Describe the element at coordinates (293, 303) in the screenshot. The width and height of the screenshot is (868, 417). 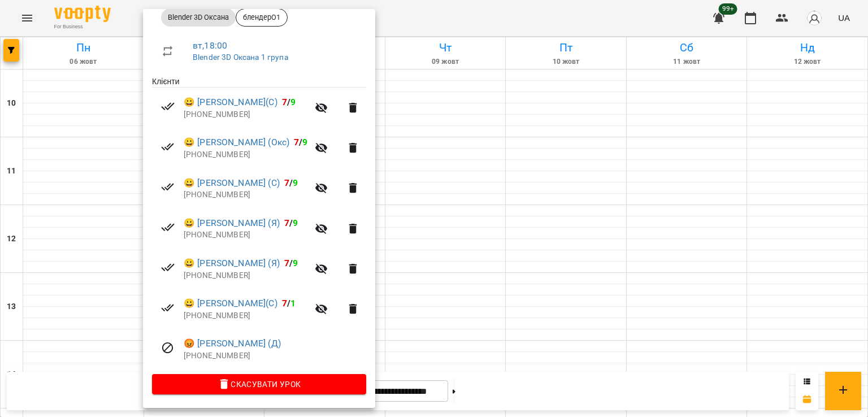
I see `span: 1` at that location.